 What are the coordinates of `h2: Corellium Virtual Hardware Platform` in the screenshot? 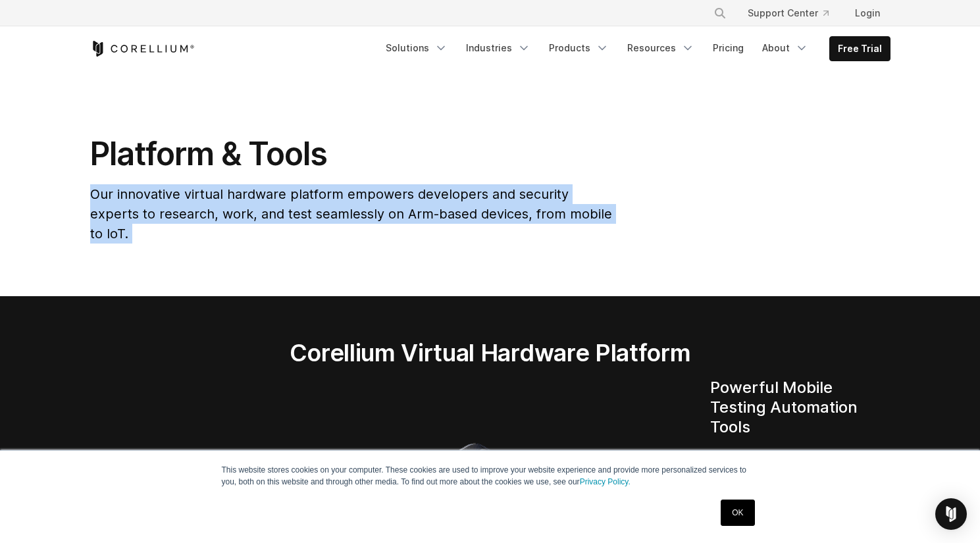 It's located at (490, 353).